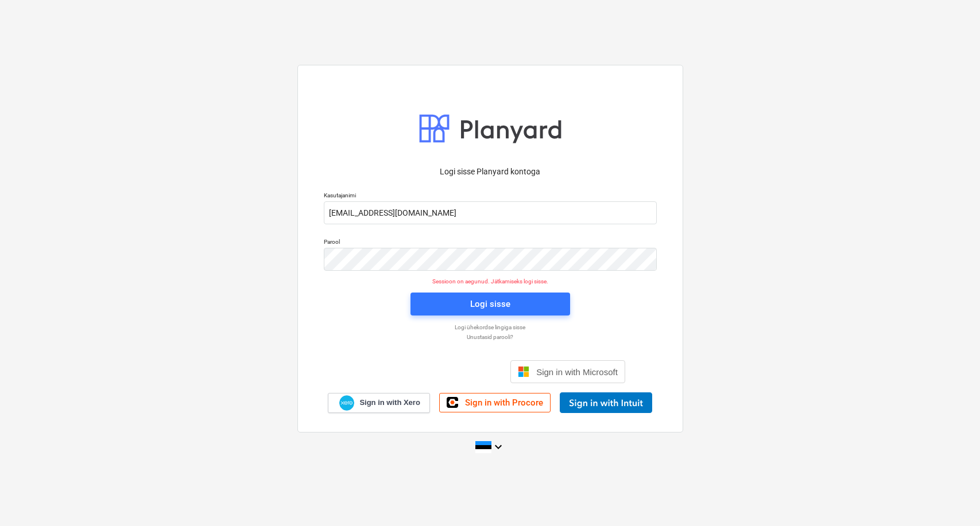 Image resolution: width=980 pixels, height=526 pixels. I want to click on a: Logi ühekordse lingiga sisse, so click(491, 327).